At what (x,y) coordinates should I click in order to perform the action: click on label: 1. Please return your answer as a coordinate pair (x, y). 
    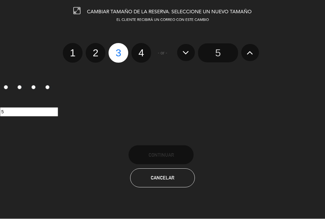
    Looking at the image, I should click on (73, 53).